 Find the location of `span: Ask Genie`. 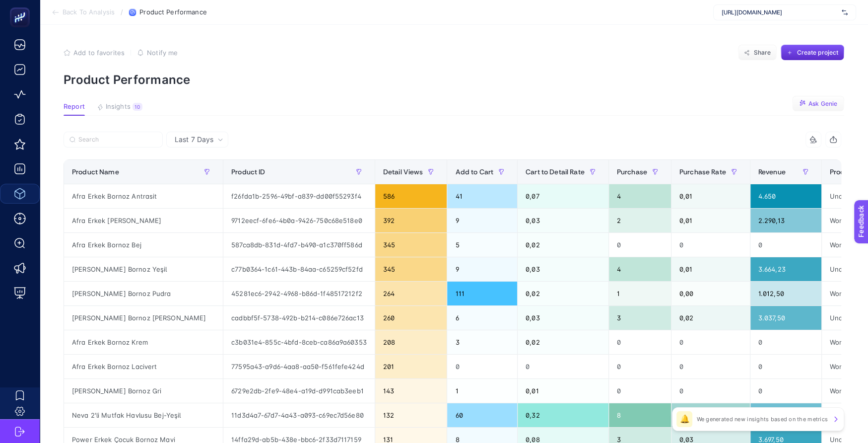

span: Ask Genie is located at coordinates (824, 104).